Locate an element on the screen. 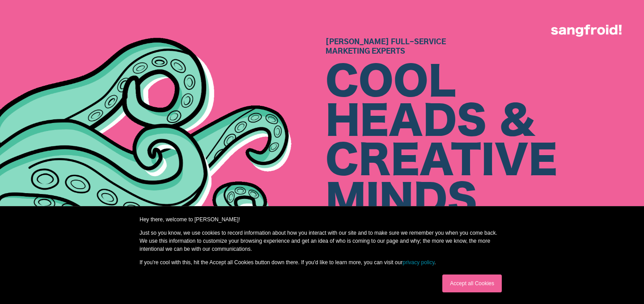  p: Just so you know, we use cookies to record information about how you interact with our site and t... is located at coordinates (322, 241).